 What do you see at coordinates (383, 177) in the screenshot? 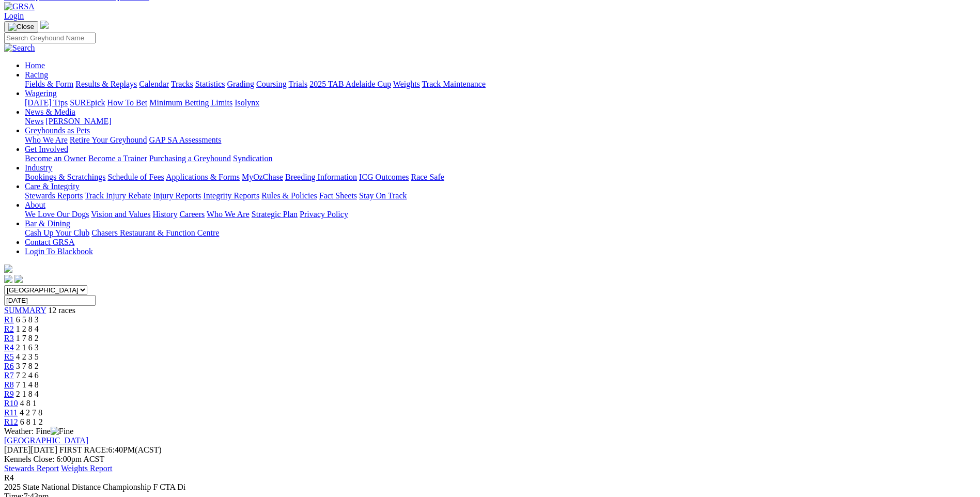
I see `a: ICG Outcomes` at bounding box center [383, 177].